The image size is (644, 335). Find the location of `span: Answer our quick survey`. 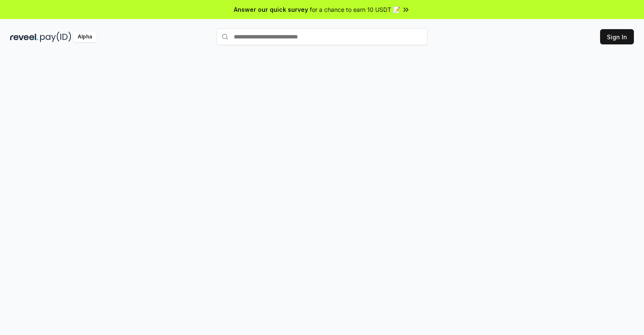

span: Answer our quick survey is located at coordinates (271, 9).